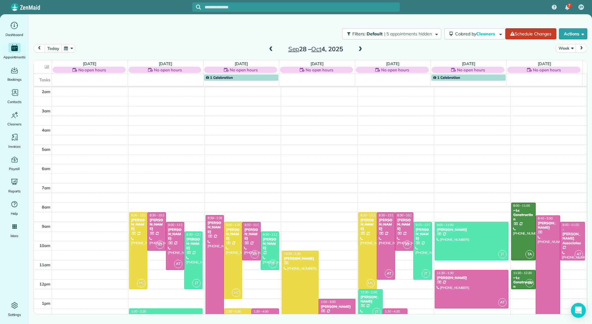 This screenshot has height=324, width=592. Describe the element at coordinates (140, 215) in the screenshot. I see `span: 8:30 - 12:30` at that location.